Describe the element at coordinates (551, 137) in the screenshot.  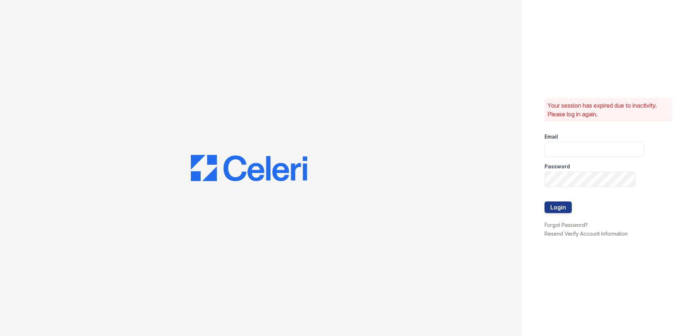
I see `label: Email` at that location.